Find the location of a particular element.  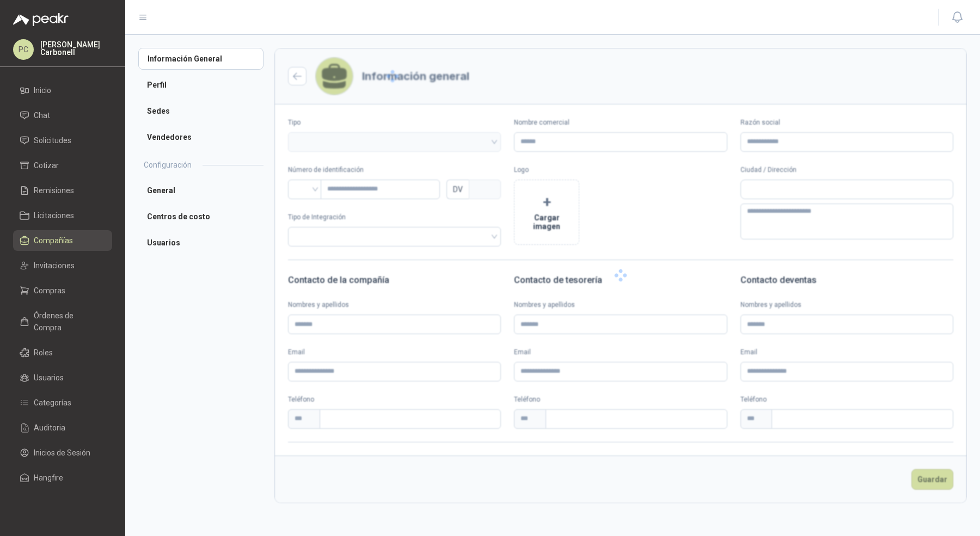

a: Remisiones is located at coordinates (62, 190).